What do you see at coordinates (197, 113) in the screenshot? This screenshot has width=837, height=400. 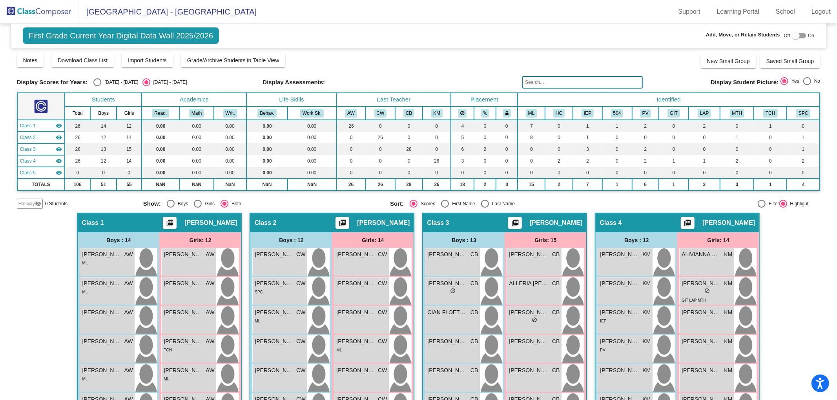 I see `button: Math` at bounding box center [197, 113].